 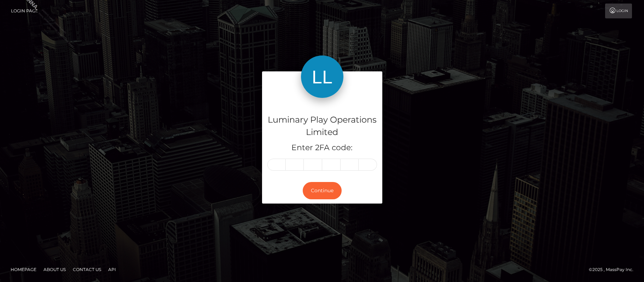 I want to click on h5: Enter 2FA code:, so click(x=322, y=148).